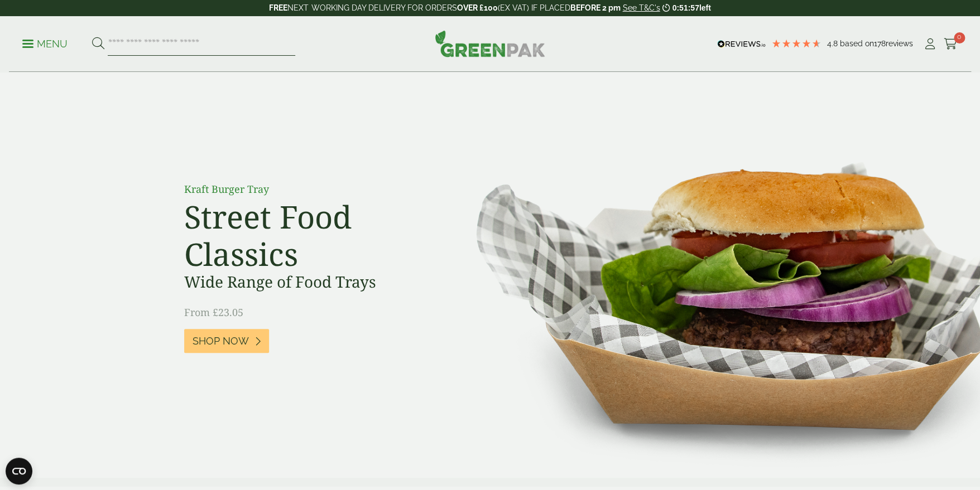 This screenshot has height=490, width=980. I want to click on img: GreenPak Supplies, so click(490, 43).